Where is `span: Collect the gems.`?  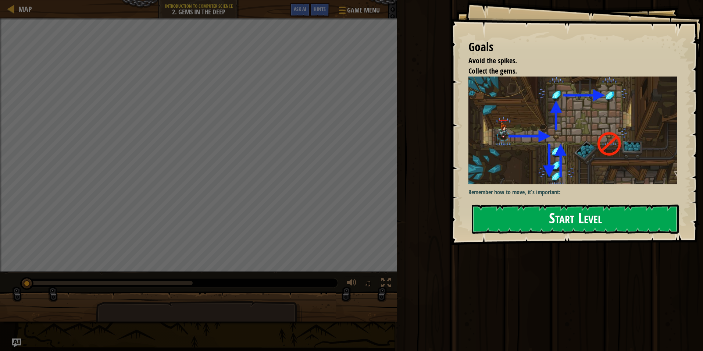
span: Collect the gems. is located at coordinates (493, 71).